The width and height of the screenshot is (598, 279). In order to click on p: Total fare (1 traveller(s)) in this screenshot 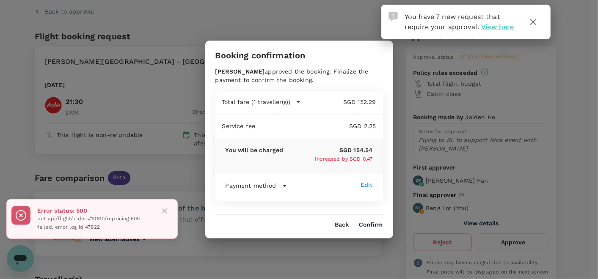, I will do `click(257, 102)`.